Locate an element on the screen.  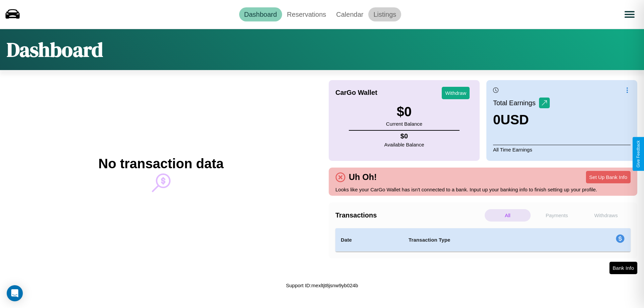
h3: 0 USD is located at coordinates (521, 120).